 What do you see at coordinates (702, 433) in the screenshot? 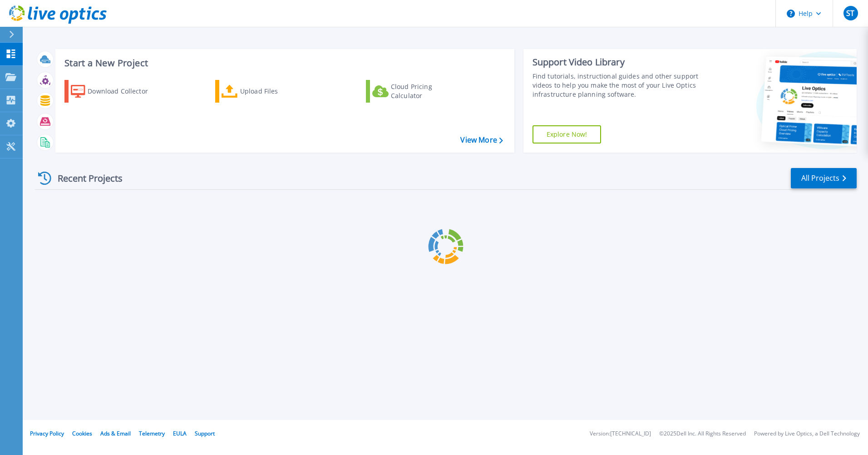
I see `li: © 2025 Dell Inc. All Rights Reserved` at bounding box center [702, 433].